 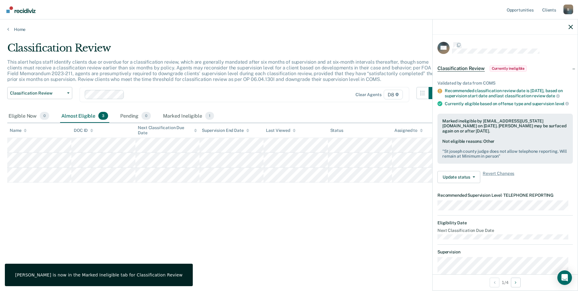 I want to click on div: Name, so click(x=18, y=130).